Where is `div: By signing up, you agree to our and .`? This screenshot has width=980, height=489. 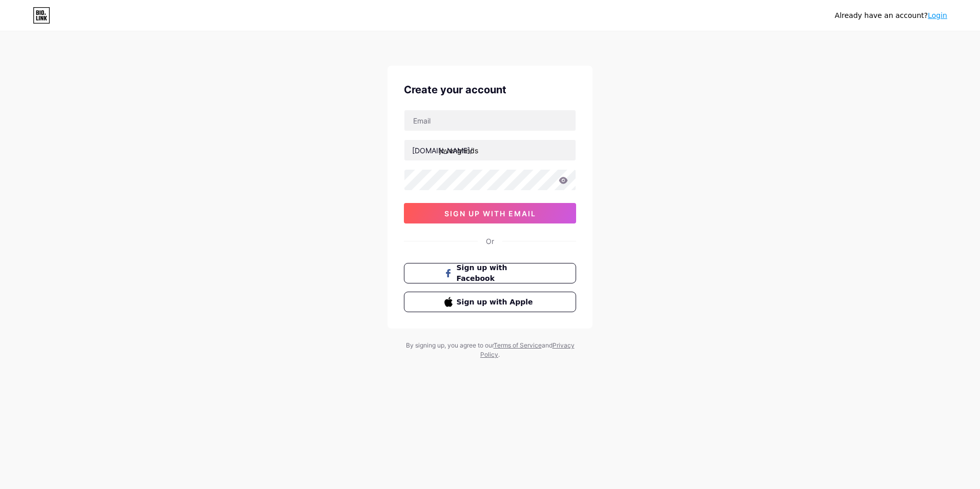
div: By signing up, you agree to our and . is located at coordinates (490, 351).